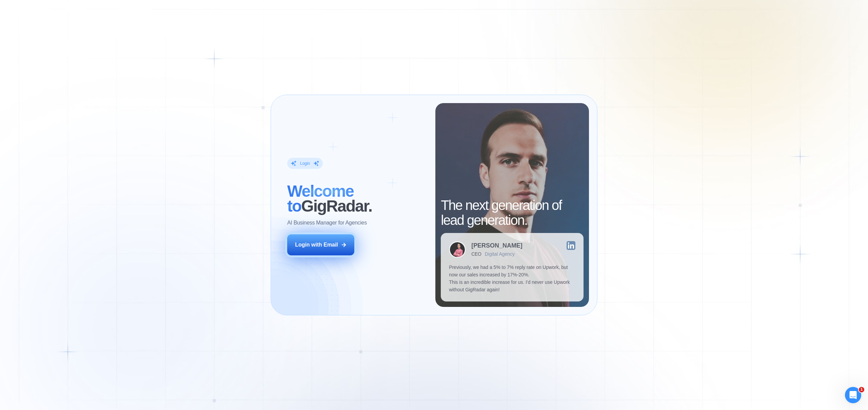 The width and height of the screenshot is (868, 410). I want to click on span: Welcome to, so click(320, 198).